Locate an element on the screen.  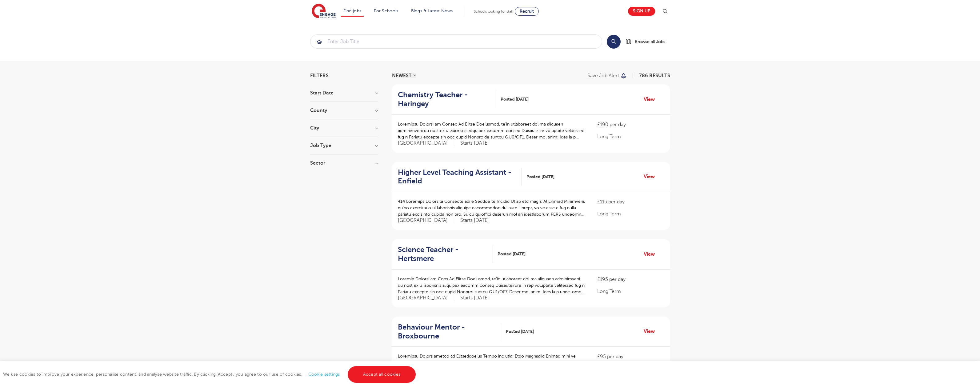
p: £190 per day is located at coordinates (631, 125).